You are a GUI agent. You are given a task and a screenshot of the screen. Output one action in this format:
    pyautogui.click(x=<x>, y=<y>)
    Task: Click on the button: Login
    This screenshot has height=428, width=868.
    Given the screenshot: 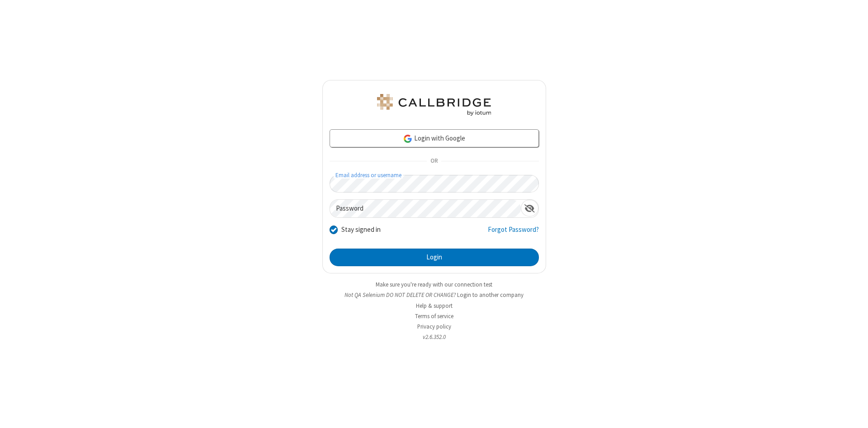 What is the action you would take?
    pyautogui.click(x=434, y=258)
    